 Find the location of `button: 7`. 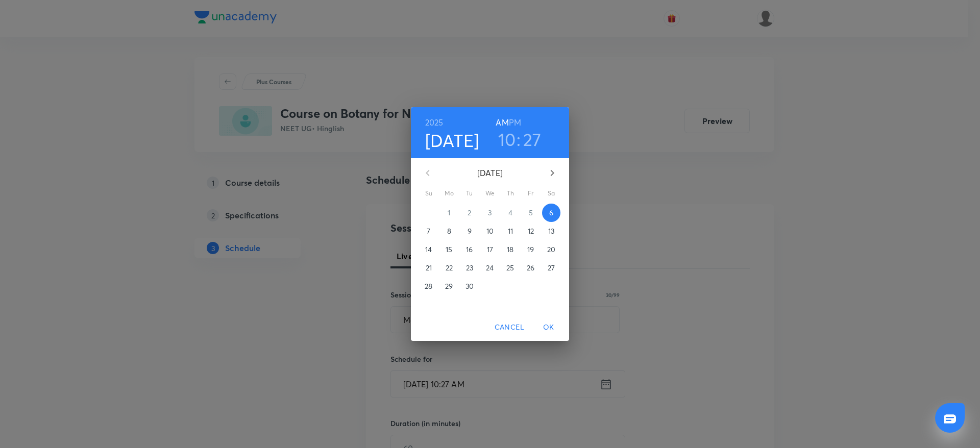

button: 7 is located at coordinates (429, 231).